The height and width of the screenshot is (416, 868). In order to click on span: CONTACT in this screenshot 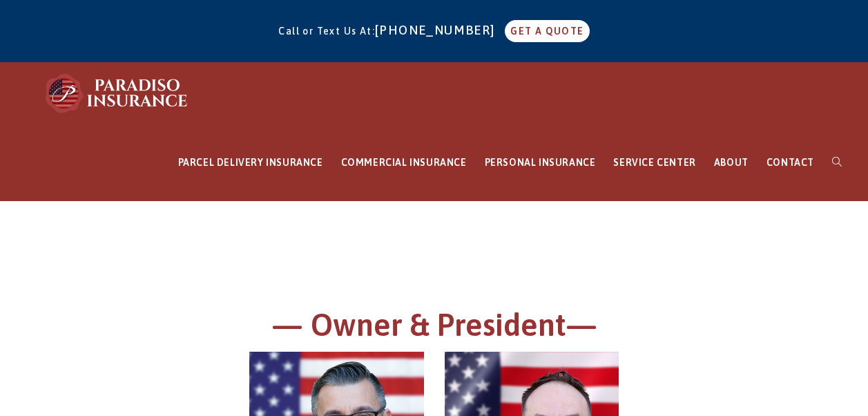, I will do `click(790, 162)`.